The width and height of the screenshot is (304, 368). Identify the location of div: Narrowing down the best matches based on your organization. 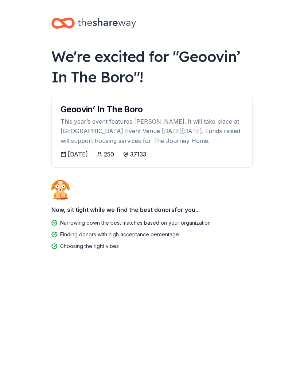
(135, 223).